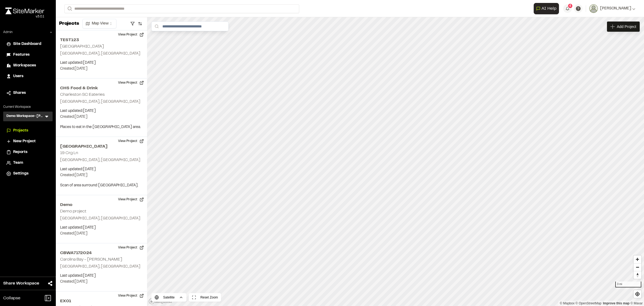 Image resolution: width=644 pixels, height=306 pixels. I want to click on a: Map feedback, so click(617, 303).